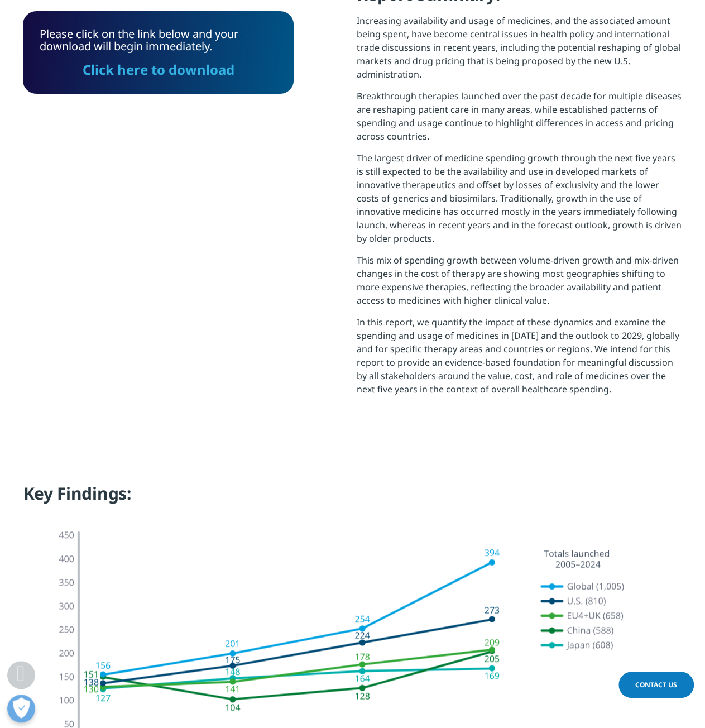 The image size is (705, 728). Describe the element at coordinates (21, 708) in the screenshot. I see `button: Präferenzen öffnen` at that location.